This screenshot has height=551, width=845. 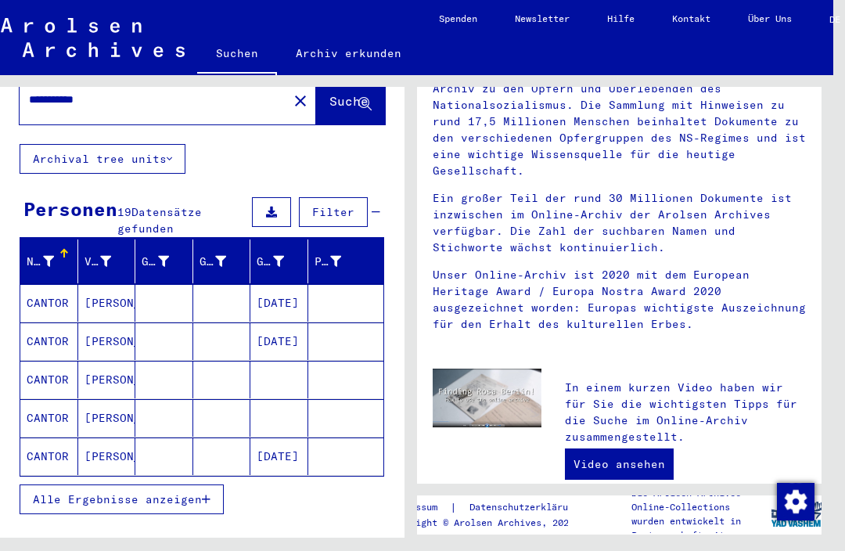 What do you see at coordinates (701, 528) in the screenshot?
I see `p: wurden entwickelt in Partnerschaft mit` at bounding box center [701, 528].